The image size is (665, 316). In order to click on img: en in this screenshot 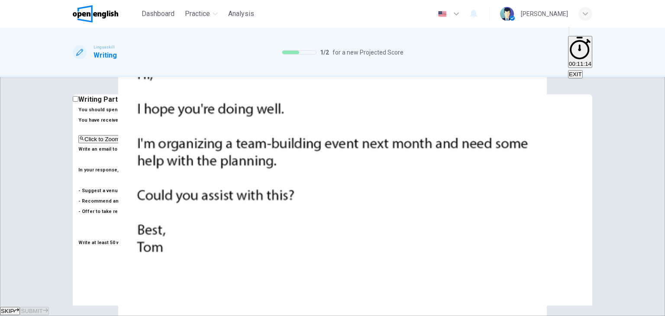, I will do `click(442, 14)`.